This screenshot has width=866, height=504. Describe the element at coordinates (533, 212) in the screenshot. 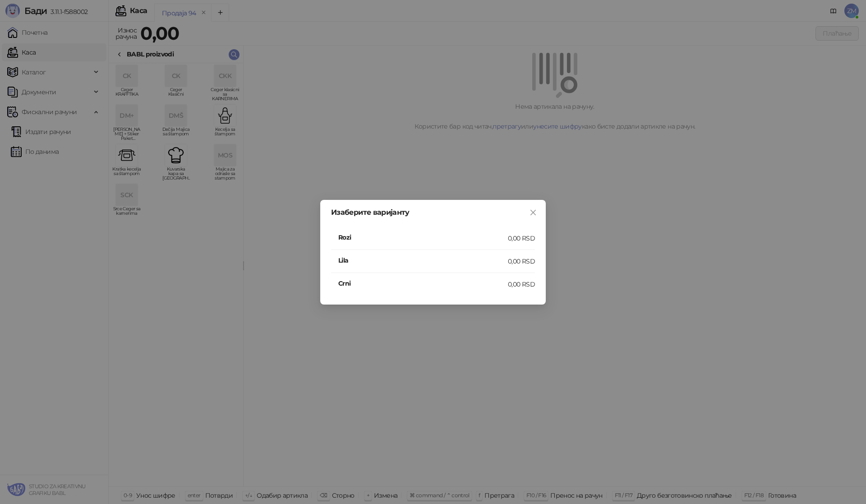

I see `span: close` at that location.